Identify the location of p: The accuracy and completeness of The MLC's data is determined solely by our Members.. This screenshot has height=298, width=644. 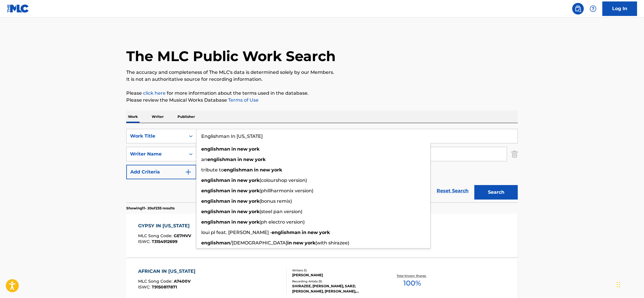
(322, 72).